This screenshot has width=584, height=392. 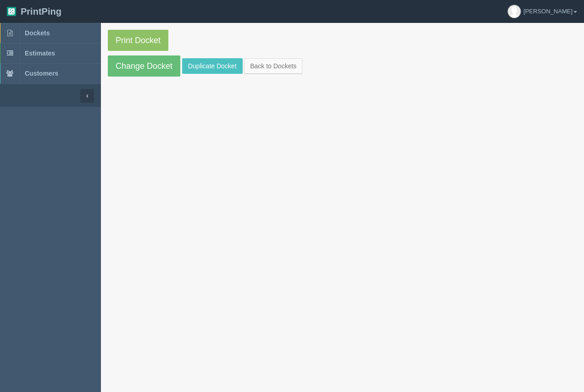 What do you see at coordinates (138, 40) in the screenshot?
I see `a: Print Docket` at bounding box center [138, 40].